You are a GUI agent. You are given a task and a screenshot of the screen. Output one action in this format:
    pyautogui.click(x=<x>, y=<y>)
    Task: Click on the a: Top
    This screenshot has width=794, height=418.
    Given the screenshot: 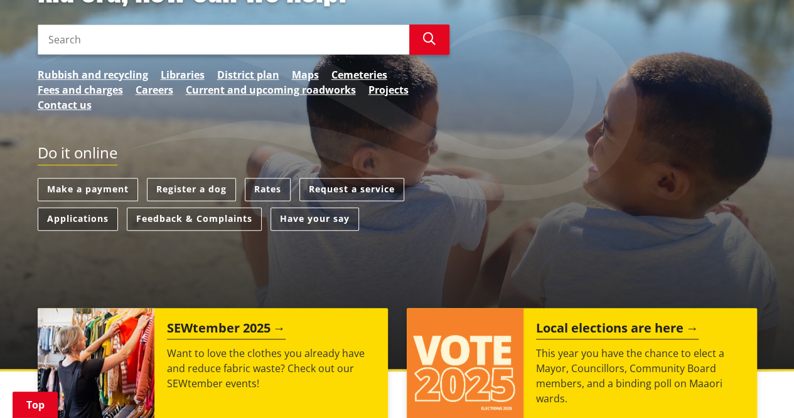 What is the action you would take?
    pyautogui.click(x=35, y=404)
    